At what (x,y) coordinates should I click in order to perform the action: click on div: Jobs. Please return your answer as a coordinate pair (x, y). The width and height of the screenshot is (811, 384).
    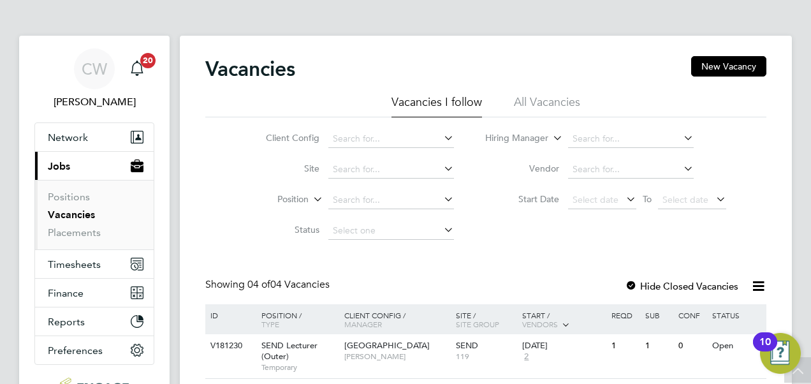
    Looking at the image, I should click on (94, 214).